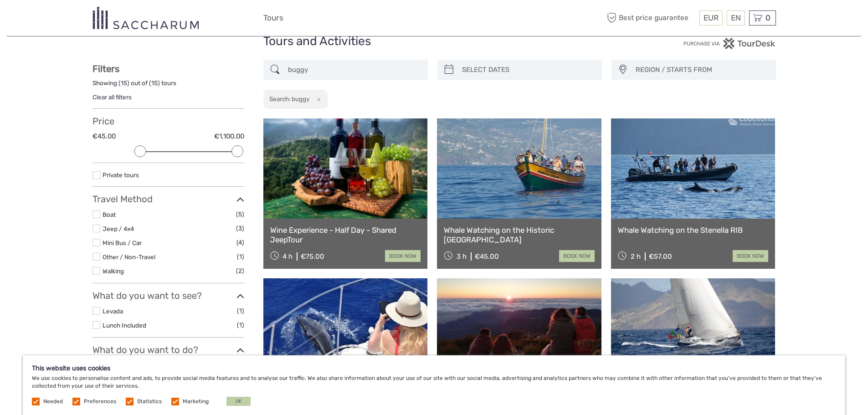 The image size is (868, 415). What do you see at coordinates (433, 368) in the screenshot?
I see `h5: This website uses cookies` at bounding box center [433, 368].